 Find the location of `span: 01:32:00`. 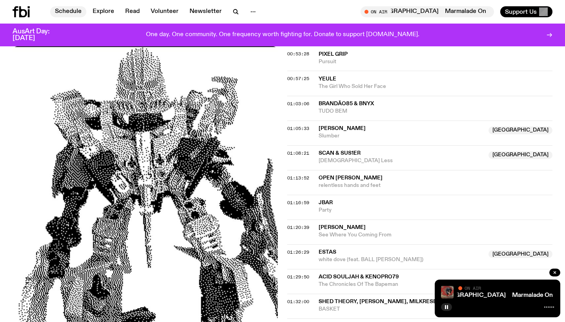

span: 01:32:00 is located at coordinates (298, 301).